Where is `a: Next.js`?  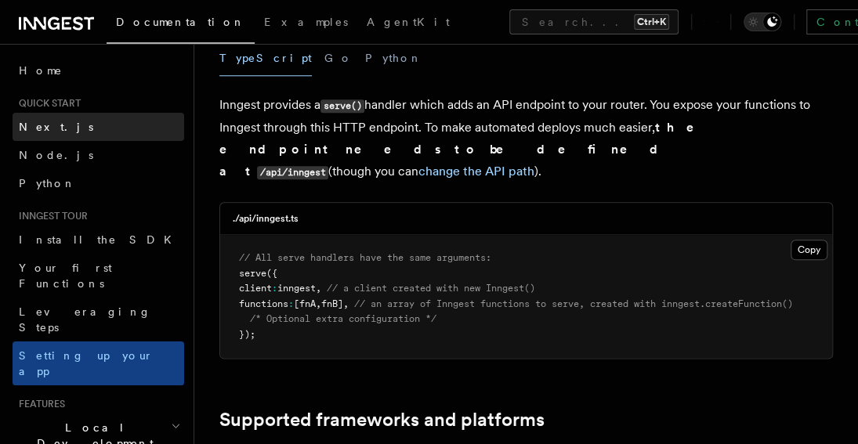
a: Next.js is located at coordinates (98, 127).